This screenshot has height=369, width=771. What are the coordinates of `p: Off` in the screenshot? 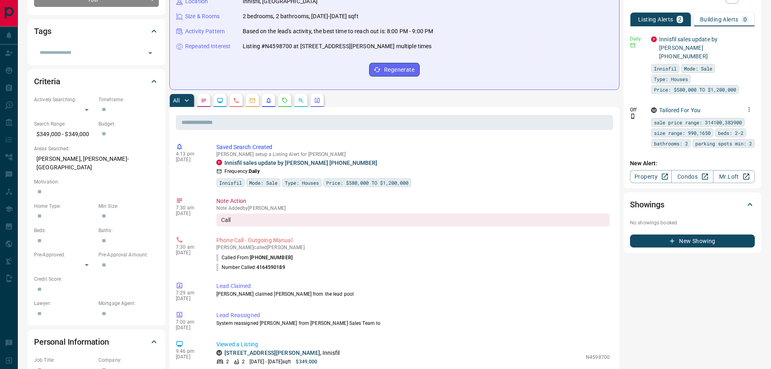 It's located at (638, 110).